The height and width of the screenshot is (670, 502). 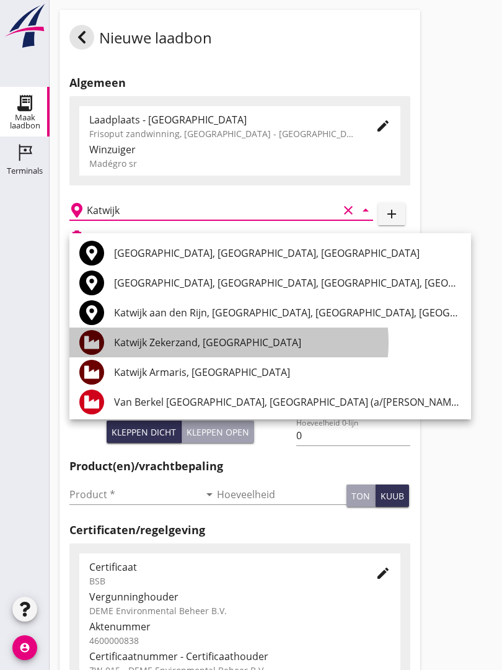 I want to click on h2: Beladen vaartuig, so click(x=121, y=236).